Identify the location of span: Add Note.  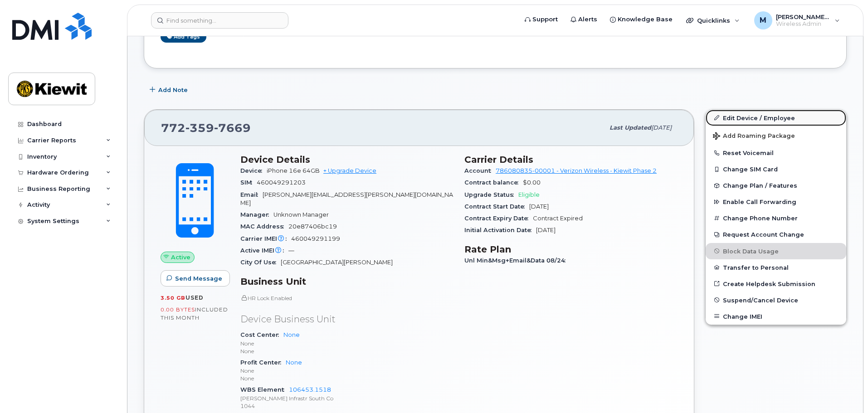
(173, 90).